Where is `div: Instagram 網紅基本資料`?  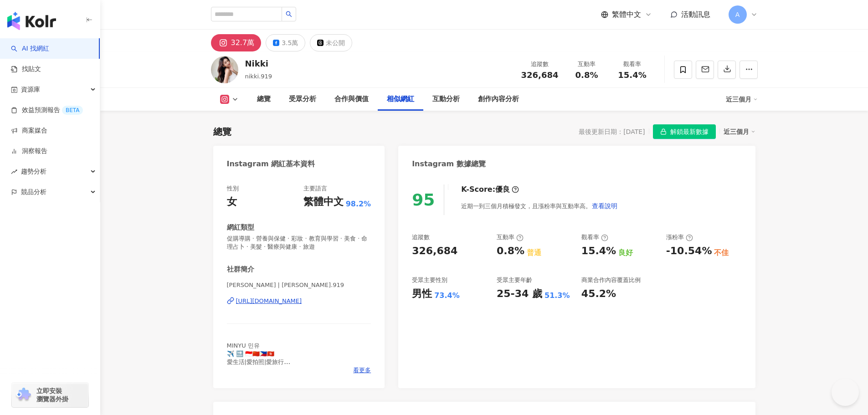
div: Instagram 網紅基本資料 is located at coordinates (271, 164).